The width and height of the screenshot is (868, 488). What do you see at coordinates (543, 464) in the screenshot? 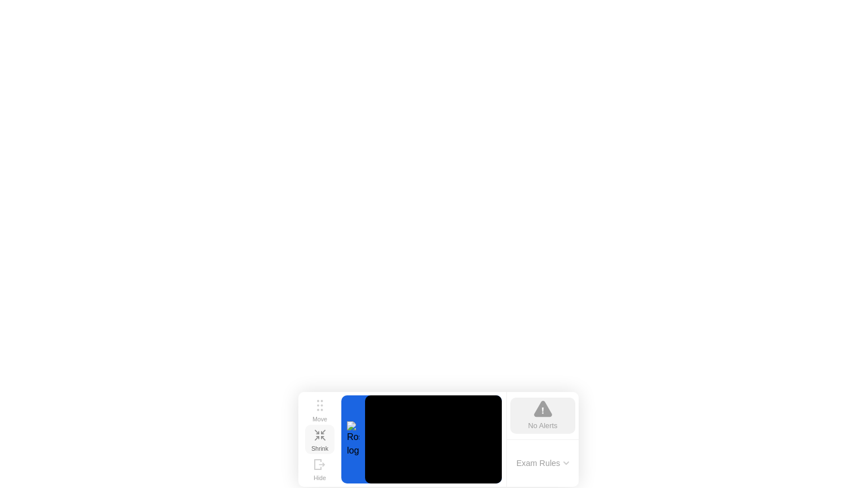
I see `button: Exam Rules` at bounding box center [543, 464].